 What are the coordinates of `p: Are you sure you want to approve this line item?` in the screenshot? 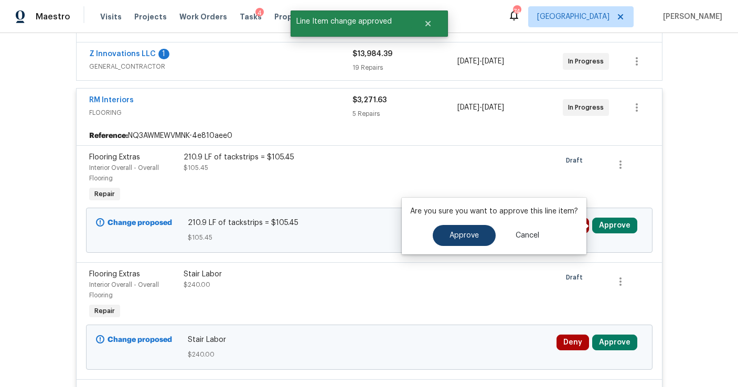 It's located at (494, 211).